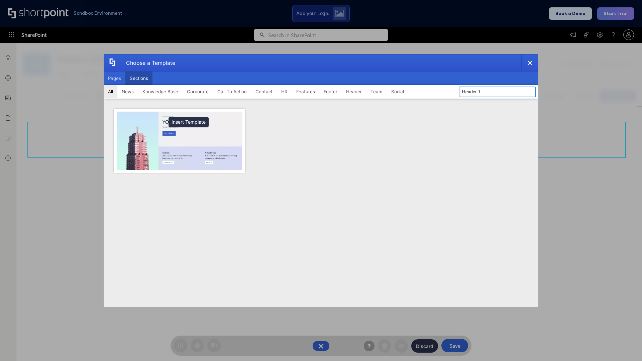  Describe the element at coordinates (160, 92) in the screenshot. I see `button: Knowledge Base` at that location.